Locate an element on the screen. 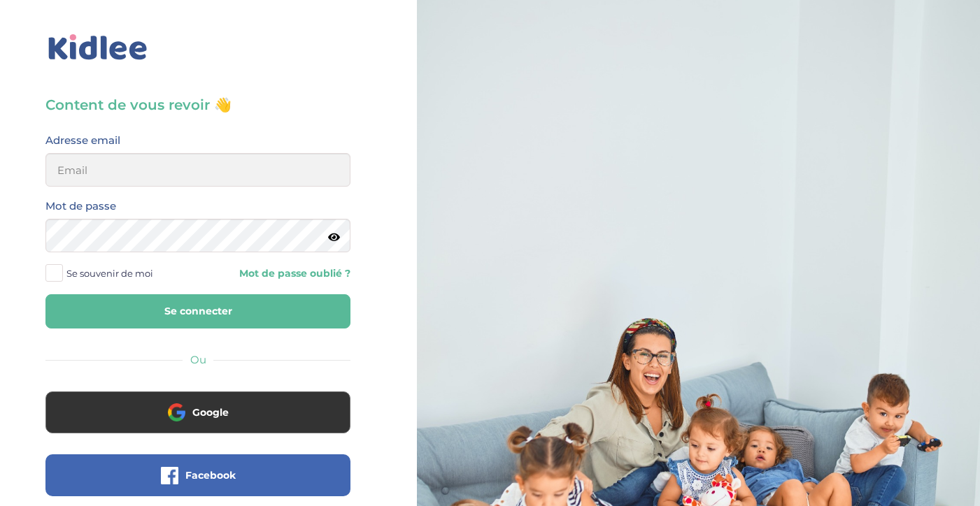  label: Mot de passe is located at coordinates (80, 206).